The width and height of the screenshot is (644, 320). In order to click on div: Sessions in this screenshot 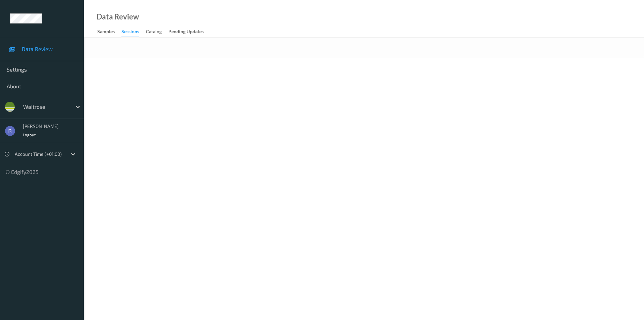, I will do `click(130, 33)`.